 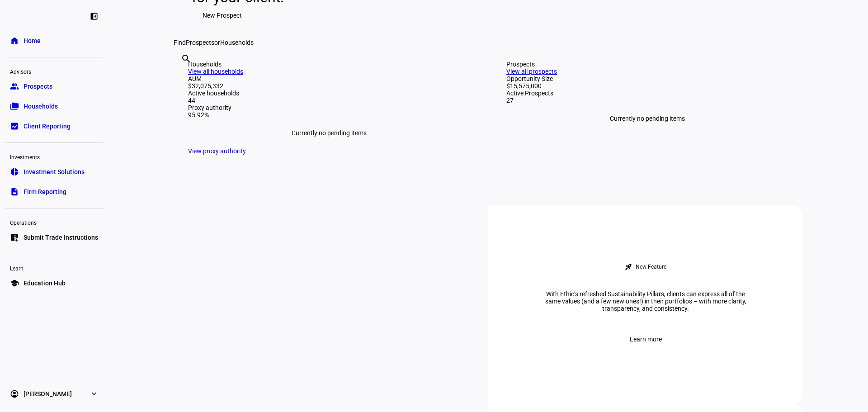 I want to click on a: View proxy authority, so click(x=217, y=151).